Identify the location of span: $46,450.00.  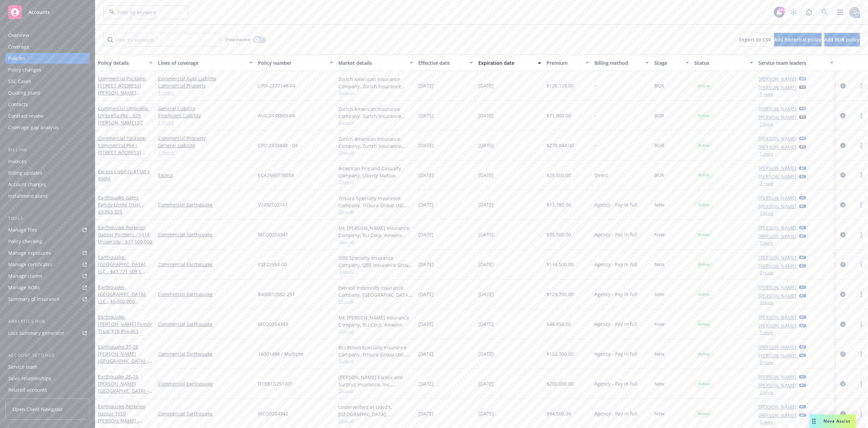
(559, 324).